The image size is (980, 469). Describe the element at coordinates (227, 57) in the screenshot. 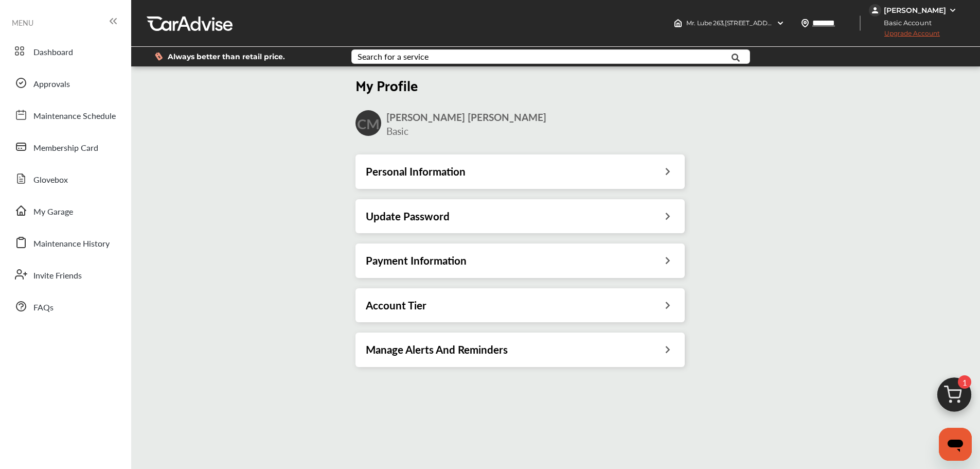

I see `span: Always better than retail price.` at that location.